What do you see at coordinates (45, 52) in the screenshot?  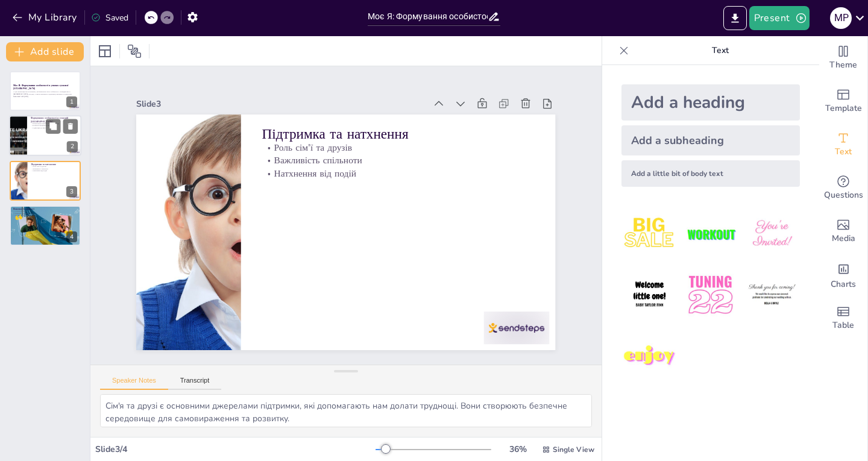 I see `button: Add slide` at bounding box center [45, 52].